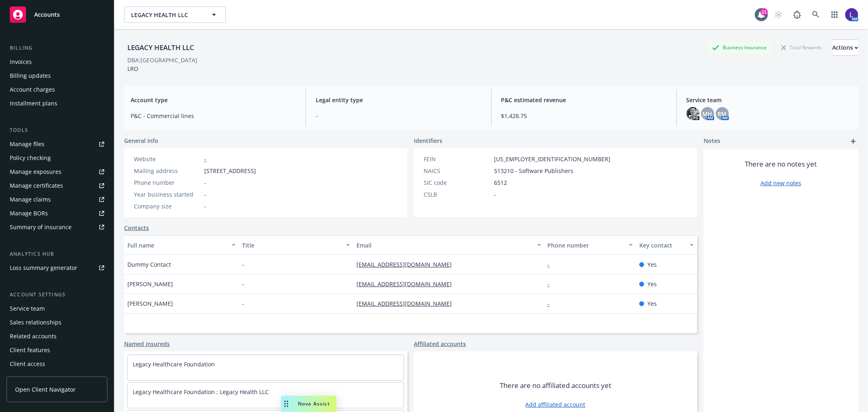  I want to click on span: Manage exposures, so click(57, 172).